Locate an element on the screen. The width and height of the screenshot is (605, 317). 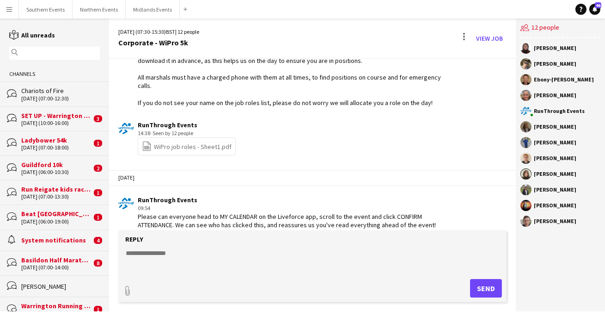
span: 46 is located at coordinates (599, 5).